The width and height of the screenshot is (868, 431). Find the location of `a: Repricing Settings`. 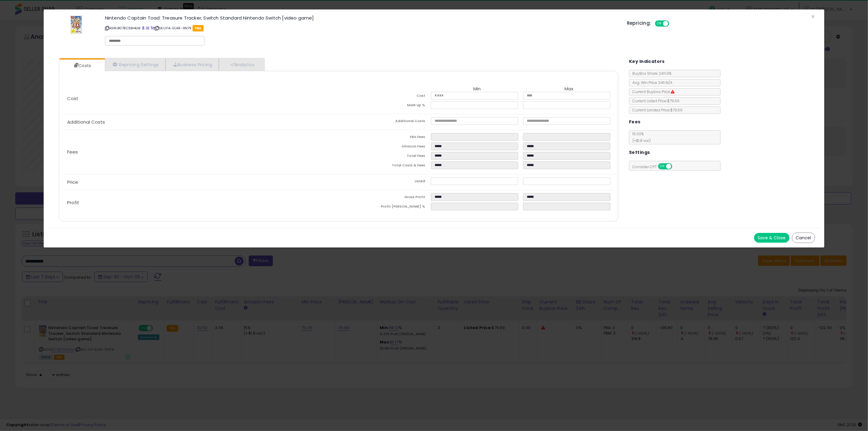

a: Repricing Settings is located at coordinates (135, 64).